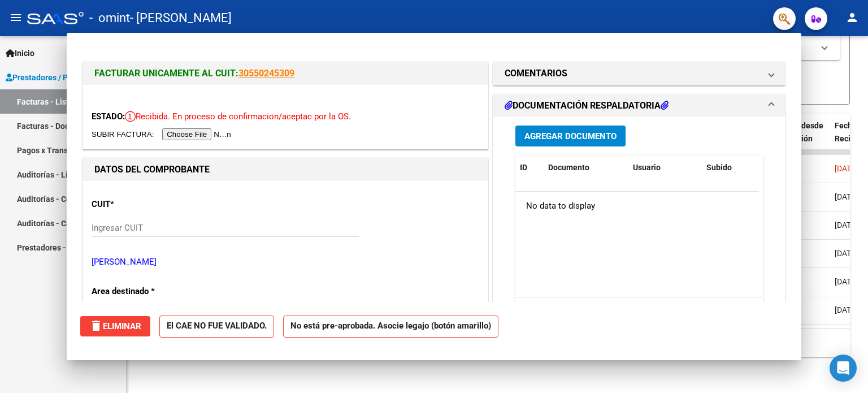 The image size is (868, 393). Describe the element at coordinates (20, 53) in the screenshot. I see `span: Inicio` at that location.